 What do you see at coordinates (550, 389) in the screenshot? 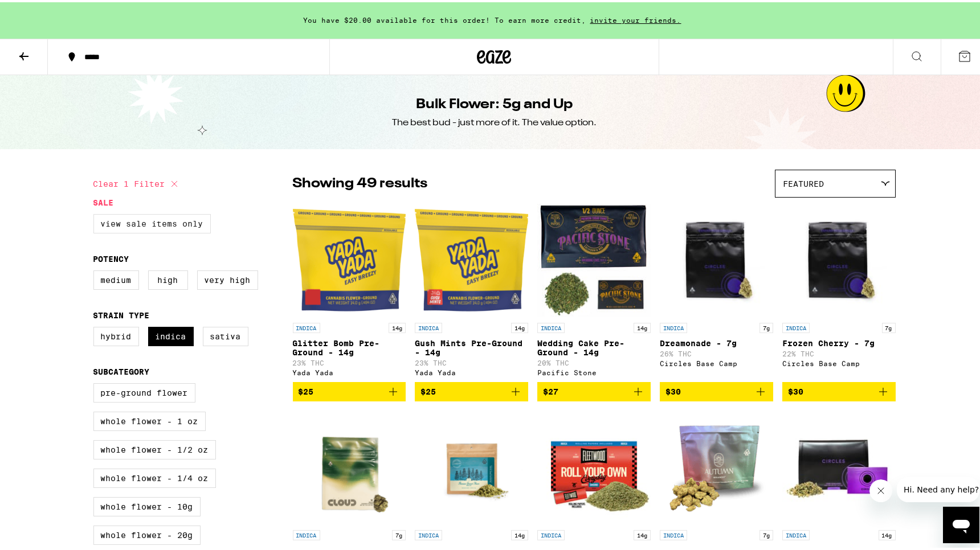
I see `span: $27` at bounding box center [550, 389].